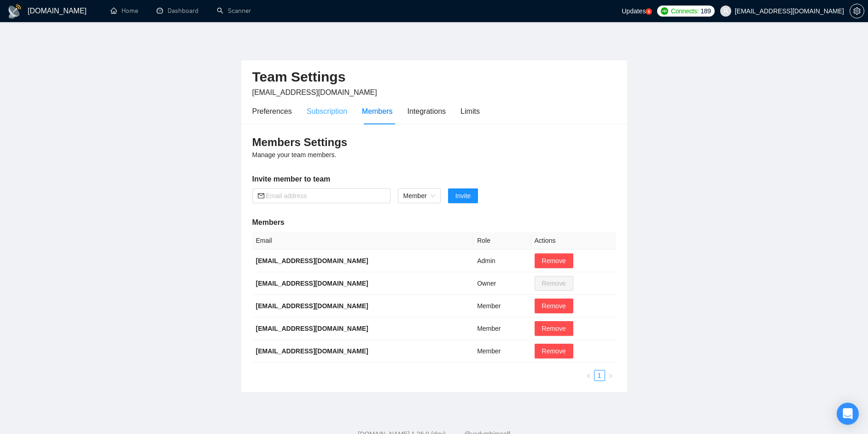 This screenshot has height=434, width=868. What do you see at coordinates (294, 155) in the screenshot?
I see `span: Manage your team members.` at bounding box center [294, 155].